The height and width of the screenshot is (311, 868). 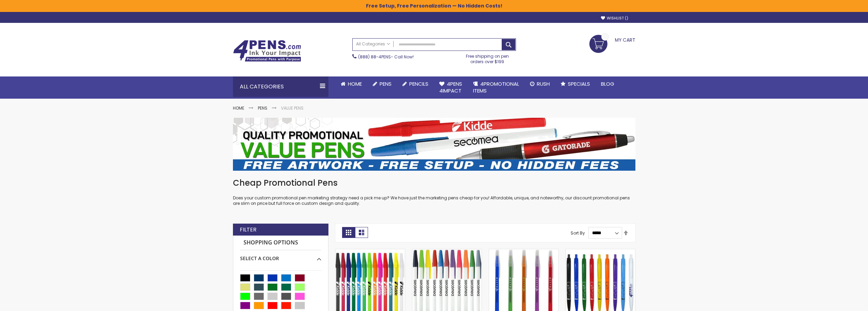 What do you see at coordinates (434, 183) in the screenshot?
I see `h1: Cheap Promotional Pens` at bounding box center [434, 183].